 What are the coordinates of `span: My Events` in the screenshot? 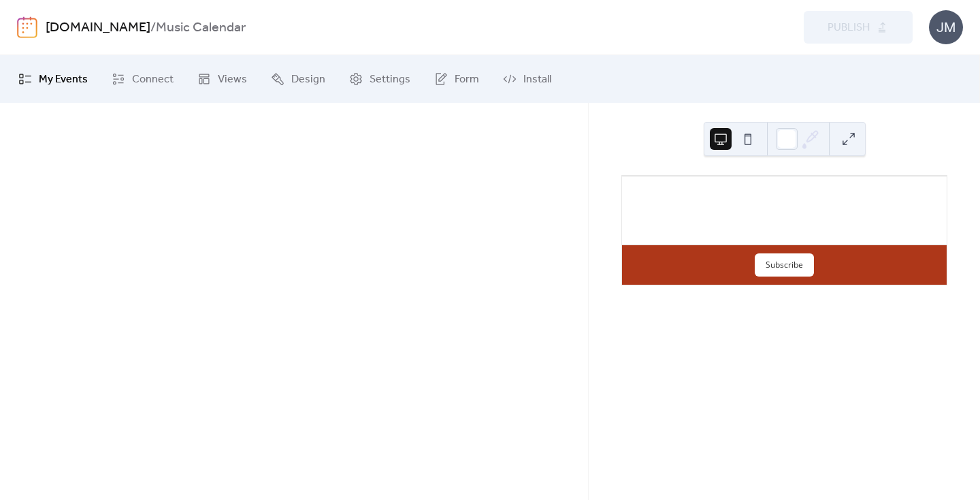 It's located at (63, 80).